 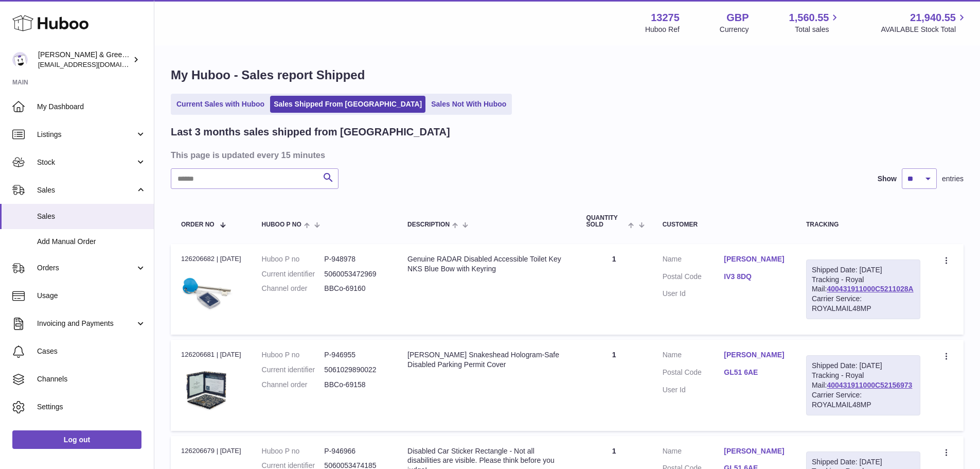 I want to click on a: 400431911000C5211028A, so click(x=870, y=289).